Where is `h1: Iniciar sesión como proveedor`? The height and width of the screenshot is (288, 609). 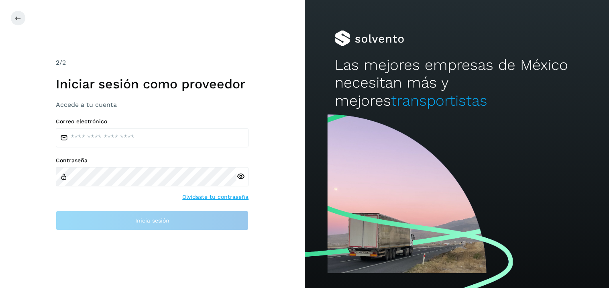 h1: Iniciar sesión como proveedor is located at coordinates (152, 84).